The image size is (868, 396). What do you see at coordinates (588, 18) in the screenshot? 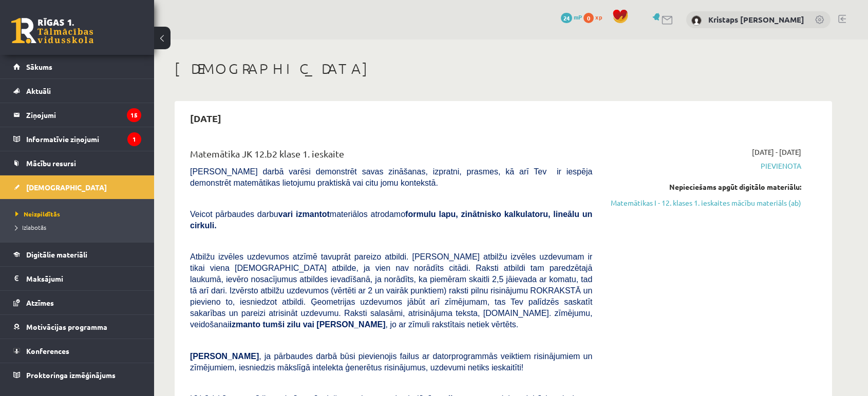
I see `span: 0` at bounding box center [588, 18].